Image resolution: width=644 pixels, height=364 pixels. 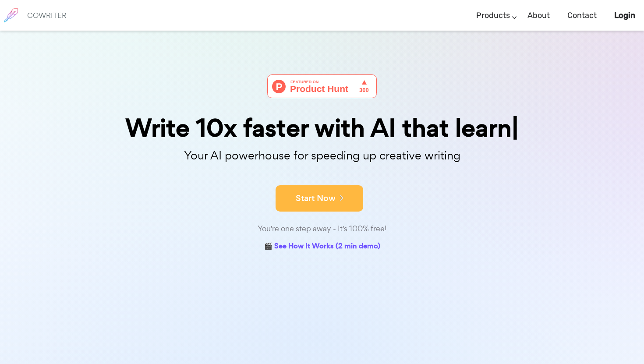 I want to click on a: Login, so click(x=625, y=15).